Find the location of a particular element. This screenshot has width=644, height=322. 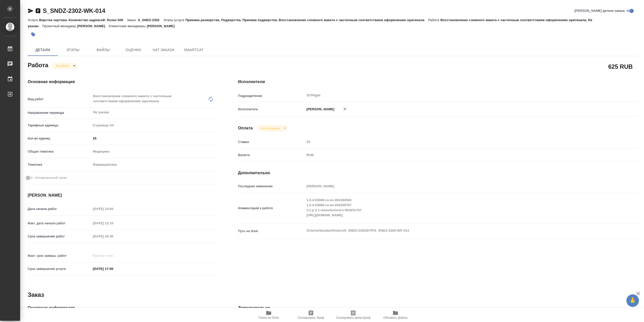

div: Фармацевтика is located at coordinates (155, 165).